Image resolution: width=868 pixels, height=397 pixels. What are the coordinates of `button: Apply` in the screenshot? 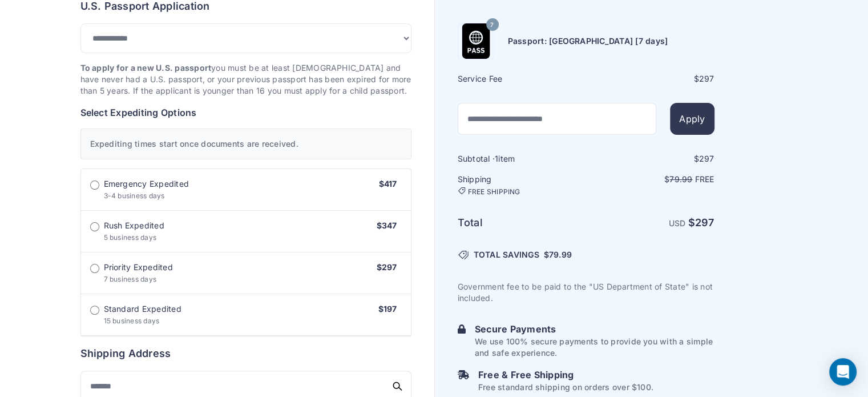 It's located at (691, 119).